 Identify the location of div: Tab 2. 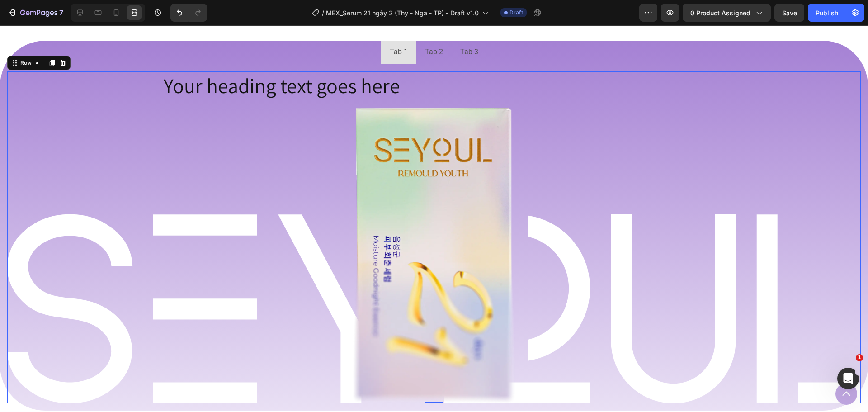
(434, 27).